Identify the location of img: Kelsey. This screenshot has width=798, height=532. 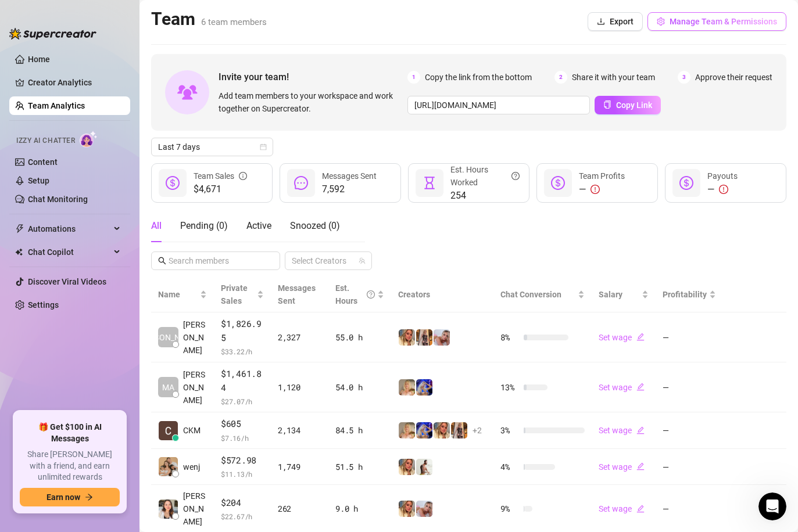
(442, 337).